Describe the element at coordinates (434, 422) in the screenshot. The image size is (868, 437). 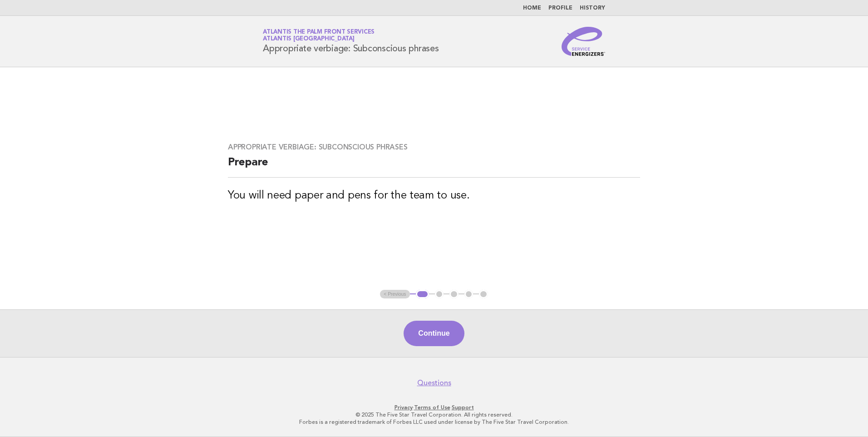
I see `p: Forbes is a registered trademark of Forbes LLC used under license by The Five Star Travel Corpora...` at that location.